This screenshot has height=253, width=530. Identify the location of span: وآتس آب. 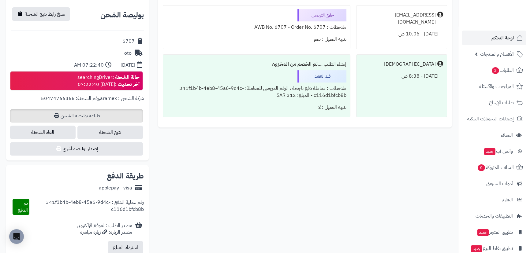
(498, 151).